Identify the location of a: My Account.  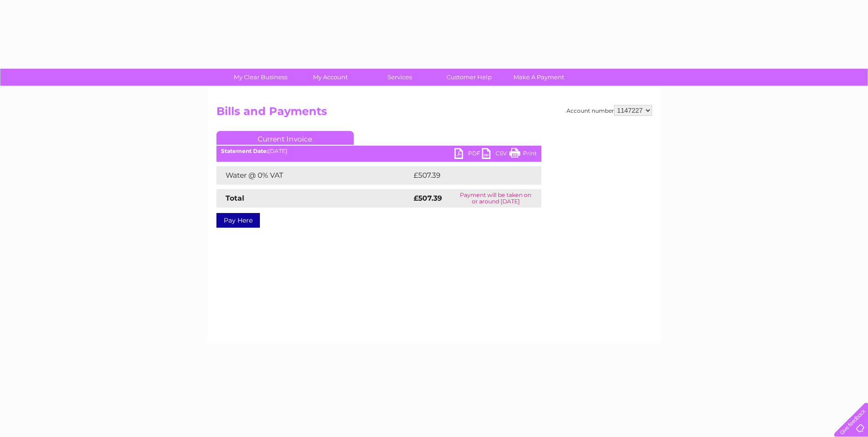
(330, 77).